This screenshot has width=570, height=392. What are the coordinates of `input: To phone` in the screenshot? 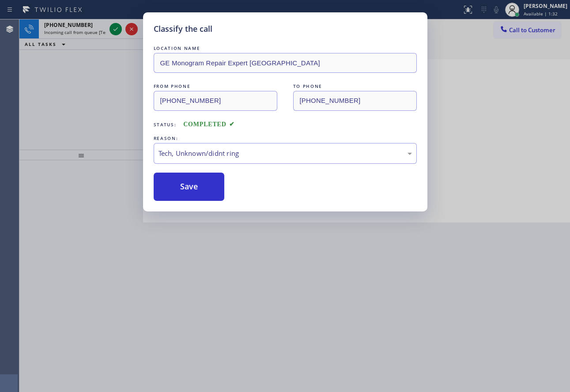 It's located at (355, 101).